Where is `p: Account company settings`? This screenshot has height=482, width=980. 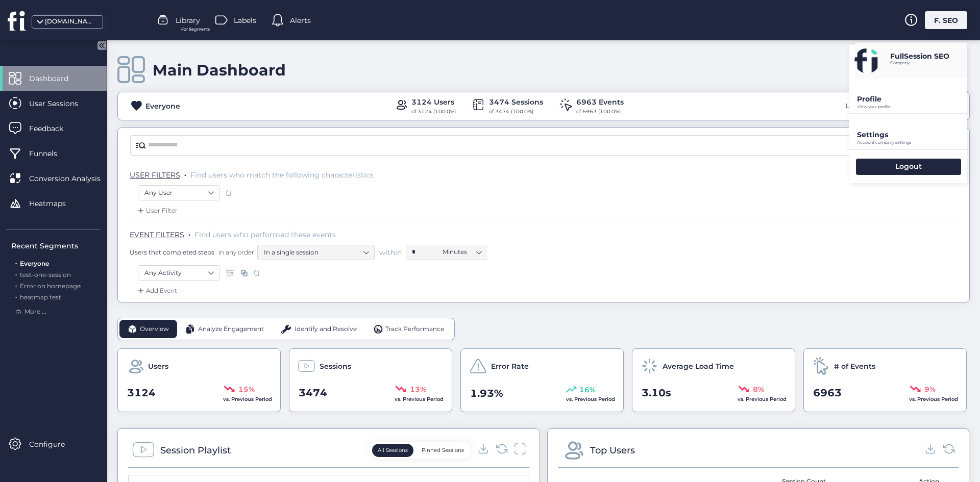 p: Account company settings is located at coordinates (912, 142).